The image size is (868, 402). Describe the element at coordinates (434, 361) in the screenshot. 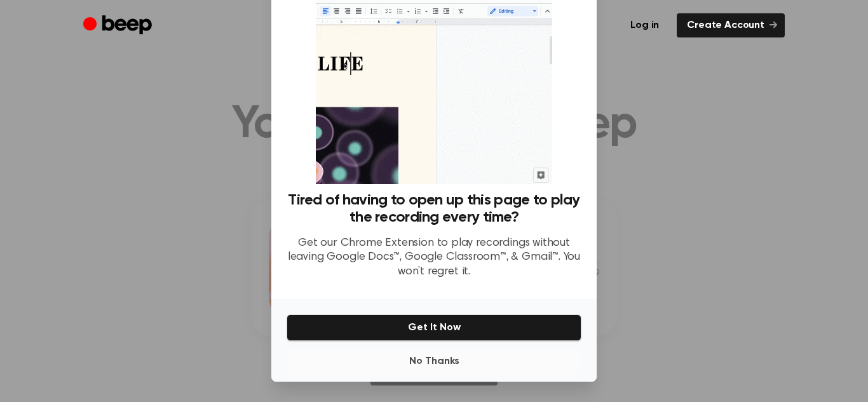

I see `button: No Thanks` at that location.